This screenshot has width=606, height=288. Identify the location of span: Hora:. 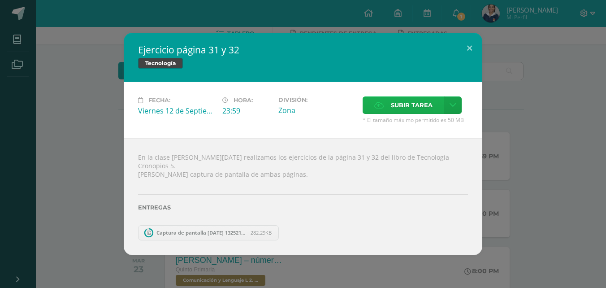
(243, 100).